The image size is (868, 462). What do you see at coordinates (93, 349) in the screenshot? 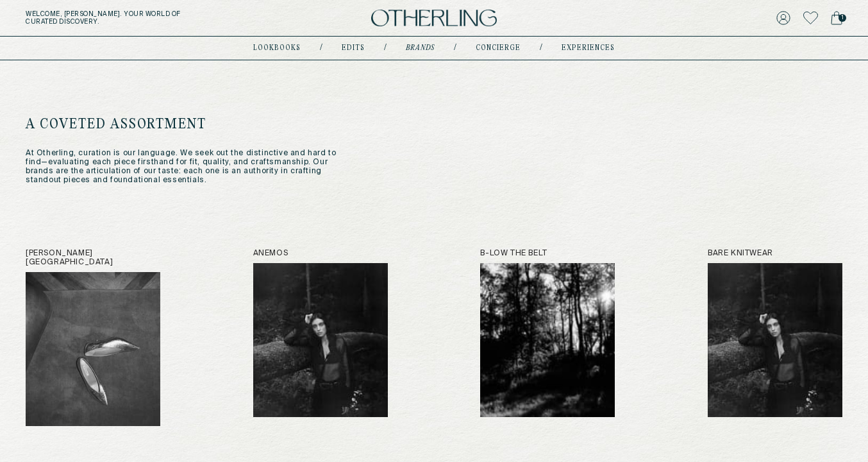
I see `img: Alfie Paris` at bounding box center [93, 349].